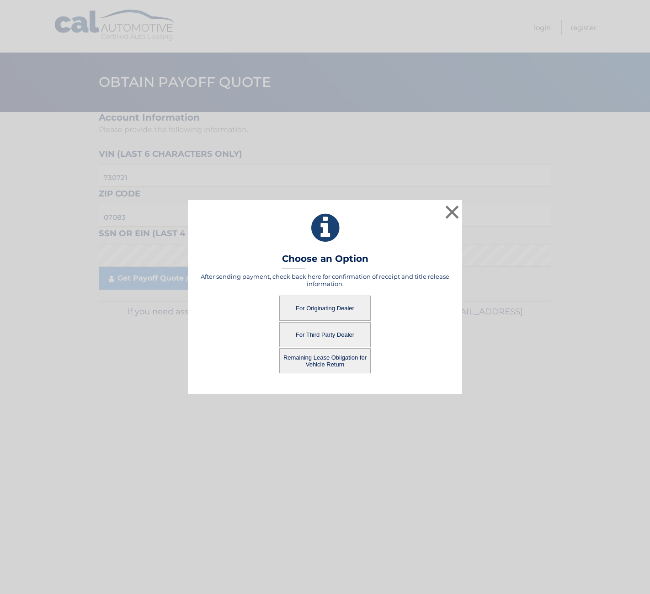 Image resolution: width=650 pixels, height=594 pixels. I want to click on h5: After sending payment, check back here for confirmation of receipt and title release information., so click(325, 280).